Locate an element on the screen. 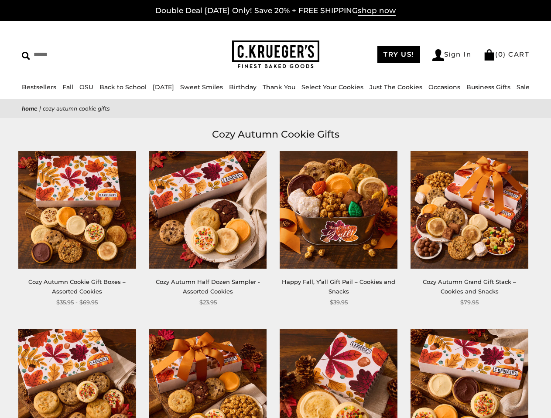 Image resolution: width=551 pixels, height=418 pixels. input: Search is located at coordinates (80, 54).